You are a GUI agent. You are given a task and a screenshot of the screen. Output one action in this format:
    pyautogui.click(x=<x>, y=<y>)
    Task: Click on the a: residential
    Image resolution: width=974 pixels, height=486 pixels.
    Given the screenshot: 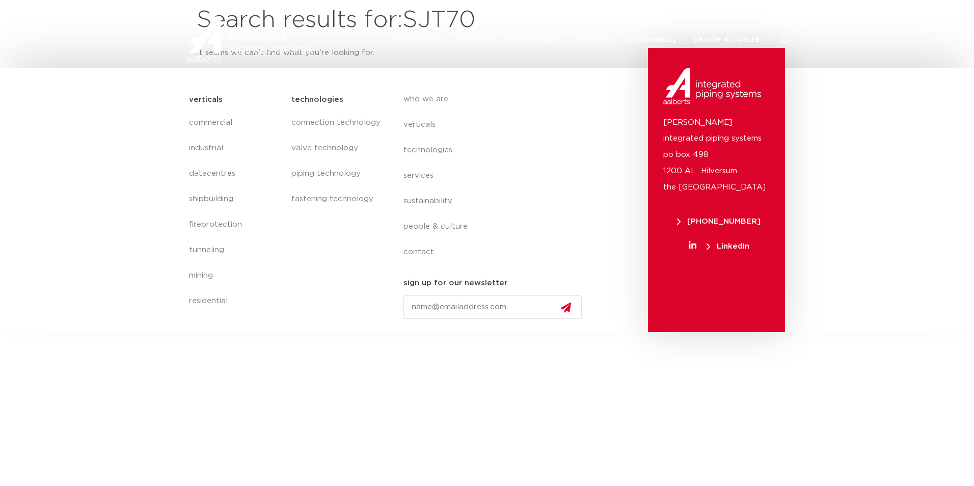 What is the action you would take?
    pyautogui.click(x=235, y=301)
    